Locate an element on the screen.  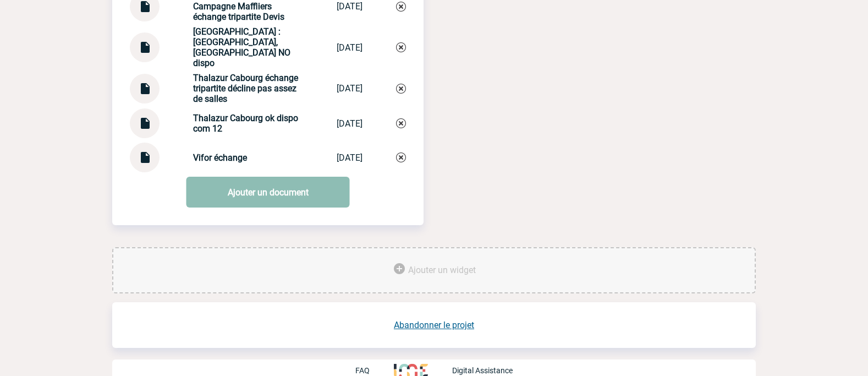
a: Ajouter un document is located at coordinates (268, 192).